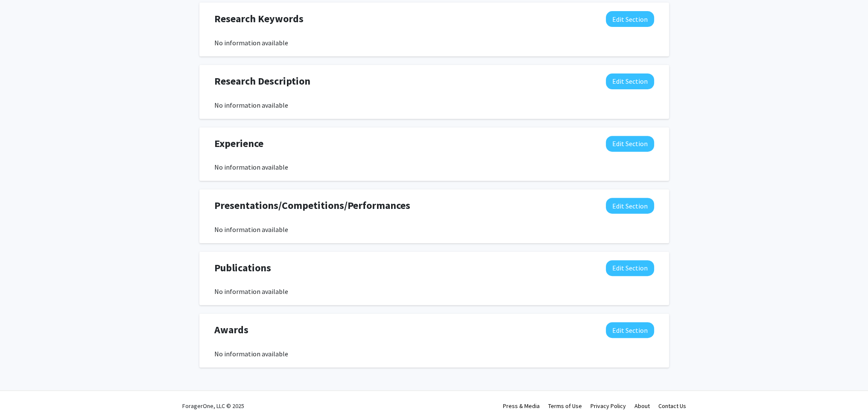 The image size is (868, 420). Describe the element at coordinates (630, 81) in the screenshot. I see `button: Edit Research Description` at that location.